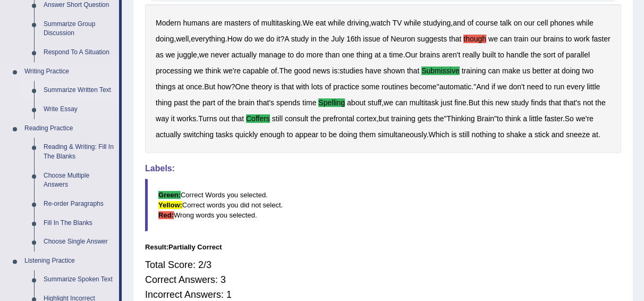 Image resolution: width=644 pixels, height=301 pixels. Describe the element at coordinates (440, 71) in the screenshot. I see `b: submissive` at that location.